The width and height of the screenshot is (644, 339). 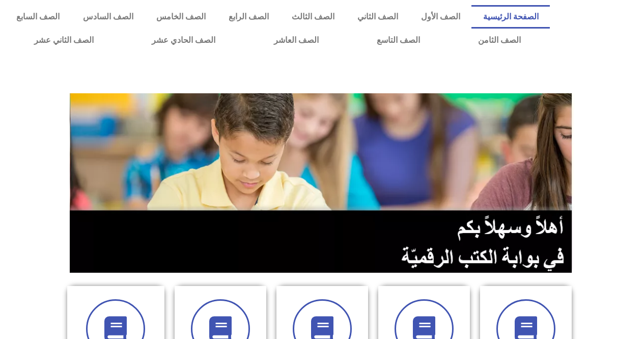 What do you see at coordinates (440, 17) in the screenshot?
I see `a: الصف الأول` at bounding box center [440, 17].